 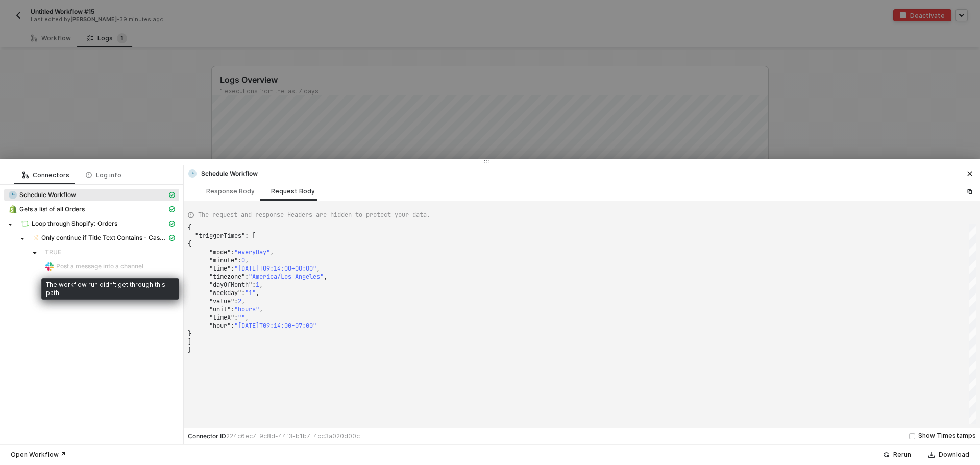 What do you see at coordinates (239, 301) in the screenshot?
I see `span: 2` at bounding box center [239, 301].